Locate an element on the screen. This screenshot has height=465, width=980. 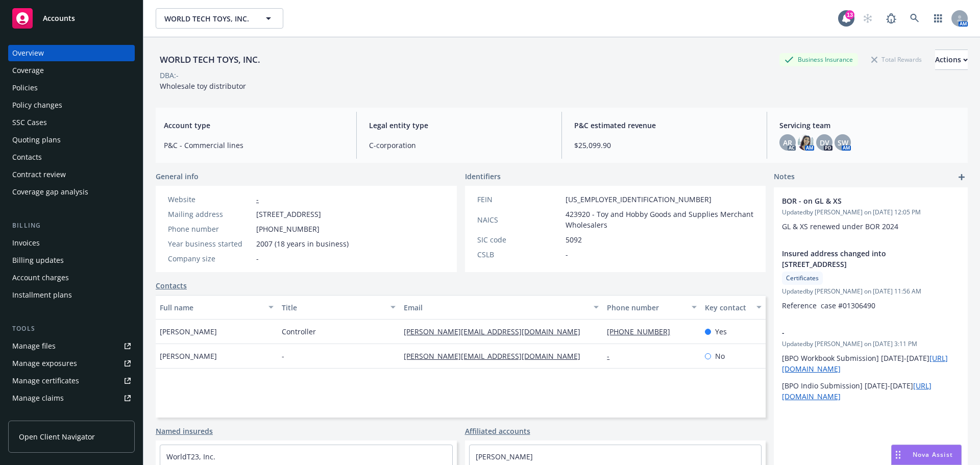
span: Nova Assist is located at coordinates (932, 454).